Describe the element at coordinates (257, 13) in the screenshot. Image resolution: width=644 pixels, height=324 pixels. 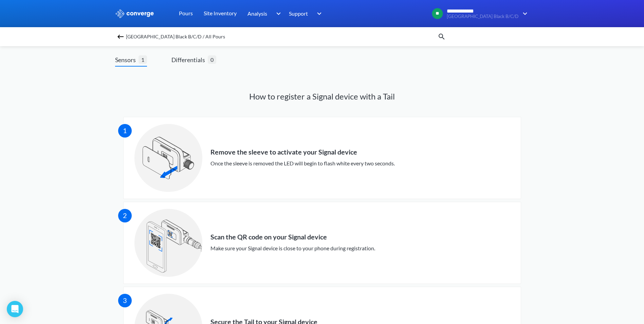
I see `span: Analysis` at that location.